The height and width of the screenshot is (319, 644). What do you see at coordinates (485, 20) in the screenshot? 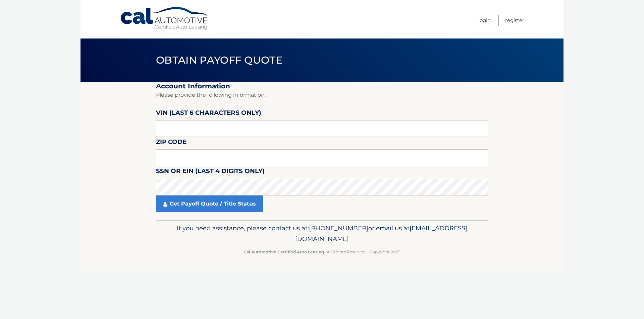
I see `a: Login` at bounding box center [485, 20].